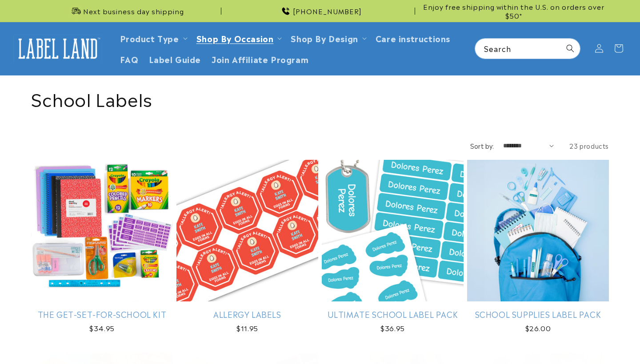 Image resolution: width=640 pixels, height=364 pixels. I want to click on a: Care instructions, so click(413, 38).